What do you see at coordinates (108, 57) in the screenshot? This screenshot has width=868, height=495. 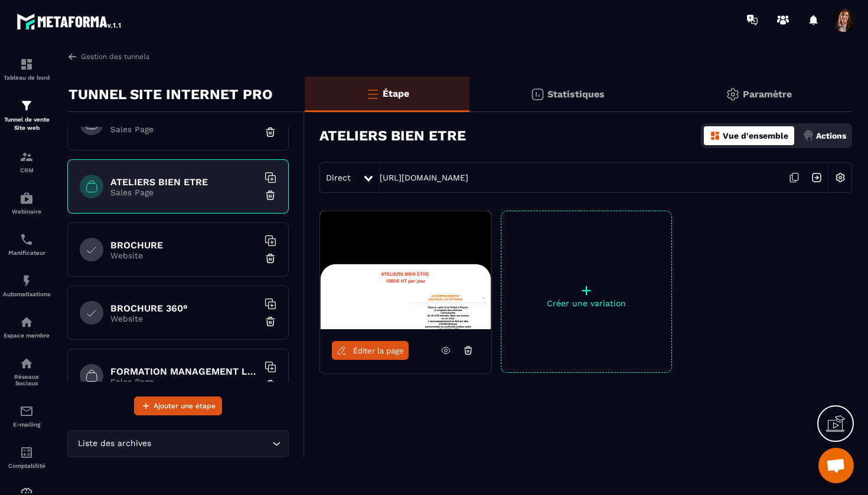 I see `a: Gestion des tunnels` at bounding box center [108, 57].